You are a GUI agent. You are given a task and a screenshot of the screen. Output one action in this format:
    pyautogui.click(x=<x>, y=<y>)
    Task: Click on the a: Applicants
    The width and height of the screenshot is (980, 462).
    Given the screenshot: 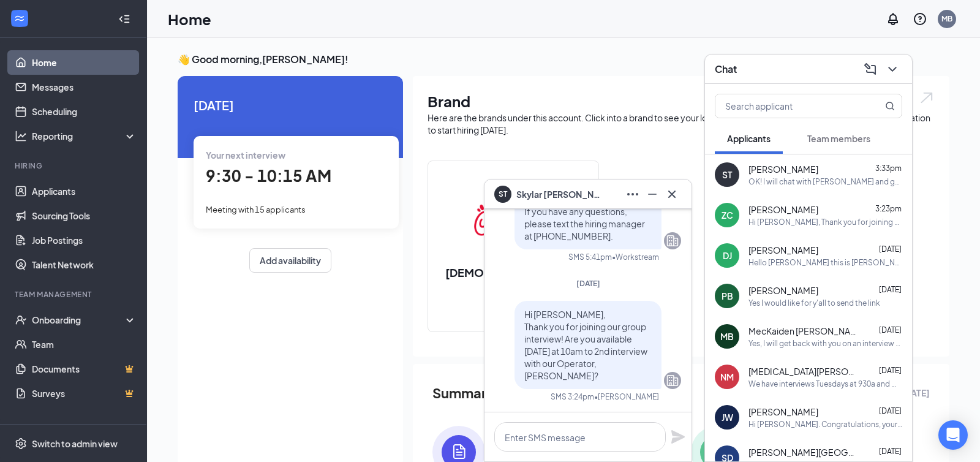 What is the action you would take?
    pyautogui.click(x=84, y=191)
    